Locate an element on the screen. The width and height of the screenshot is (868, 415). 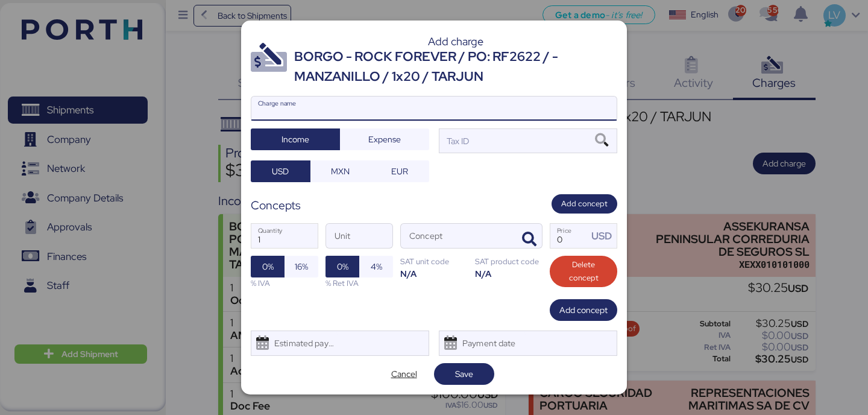
button: 16% is located at coordinates (302, 267).